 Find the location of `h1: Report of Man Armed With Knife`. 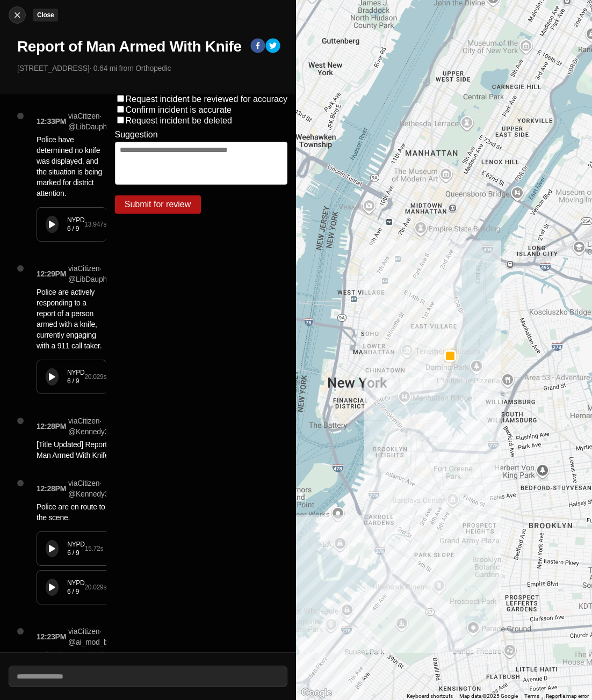

h1: Report of Man Armed With Knife is located at coordinates (129, 46).